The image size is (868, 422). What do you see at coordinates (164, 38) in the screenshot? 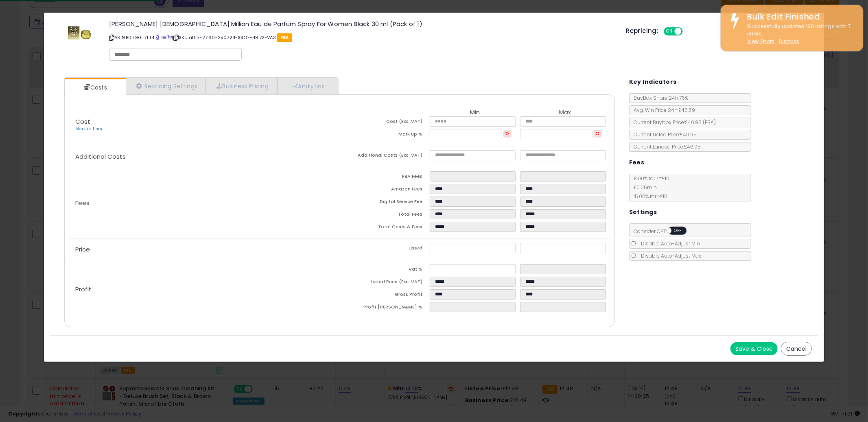
I see `a: All offer listings` at bounding box center [164, 38].